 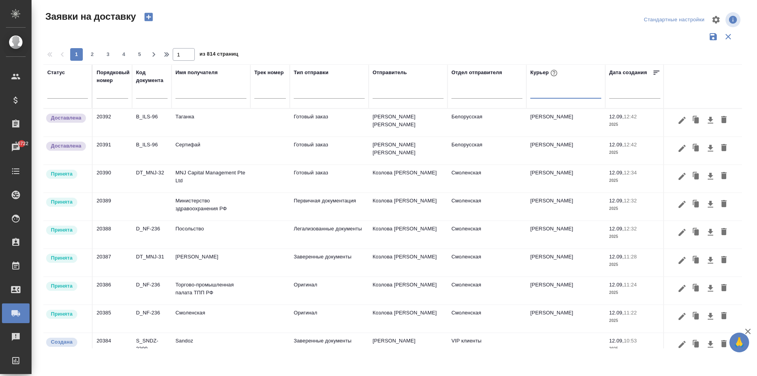 What do you see at coordinates (152, 77) in the screenshot?
I see `div: Код документа` at bounding box center [152, 77].